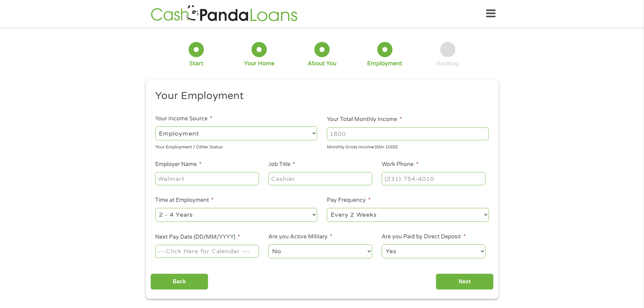  What do you see at coordinates (424, 237) in the screenshot?
I see `label: Are you Paid by Direct Deposit` at bounding box center [424, 237].